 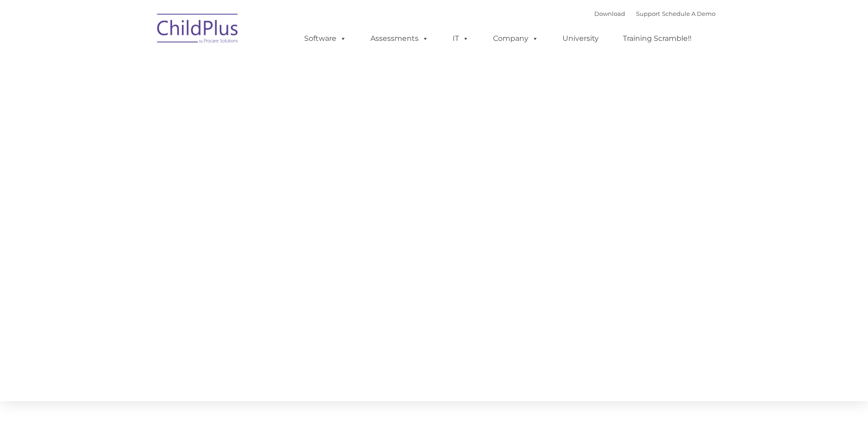 I want to click on a: Schedule A Demo, so click(x=689, y=14).